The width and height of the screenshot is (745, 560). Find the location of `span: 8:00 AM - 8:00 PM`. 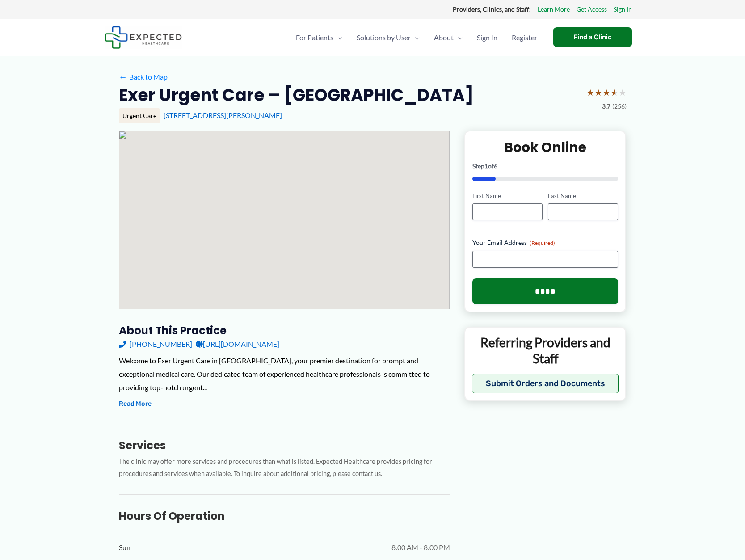

span: 8:00 AM - 8:00 PM is located at coordinates (421, 548).